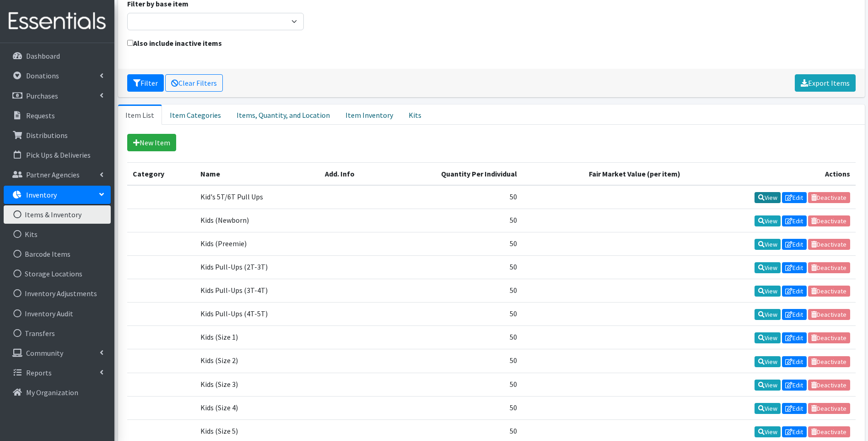 Image resolution: width=868 pixels, height=441 pixels. I want to click on p: My Organization, so click(52, 393).